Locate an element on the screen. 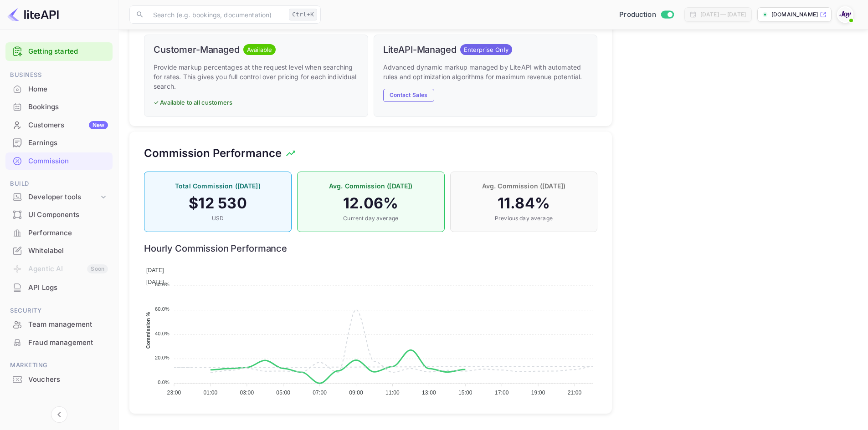  a: Commission is located at coordinates (59, 160).